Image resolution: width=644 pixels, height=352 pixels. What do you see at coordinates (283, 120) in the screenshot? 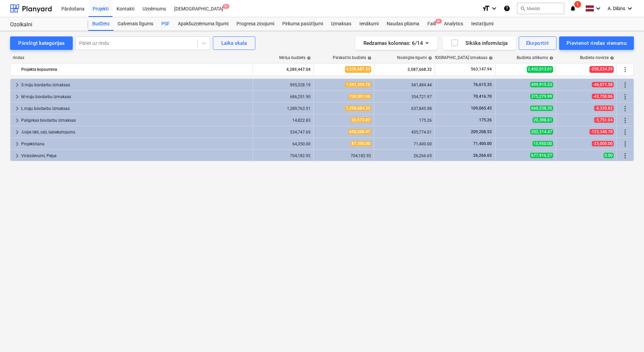
I see `div: 14,822.83` at bounding box center [283, 120].